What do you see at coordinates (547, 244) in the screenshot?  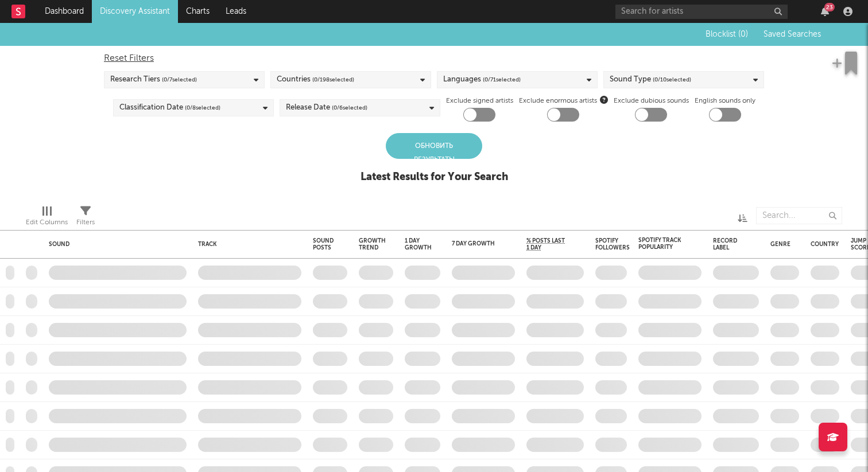 I see `span: % Posts Last 1 Day` at bounding box center [547, 244].